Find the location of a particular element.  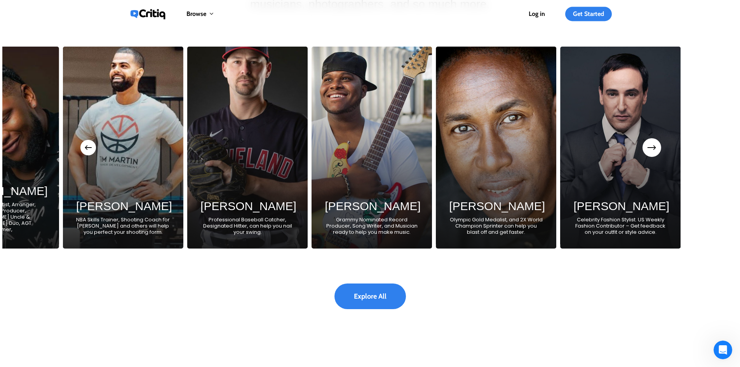

a: Log in is located at coordinates (537, 14).